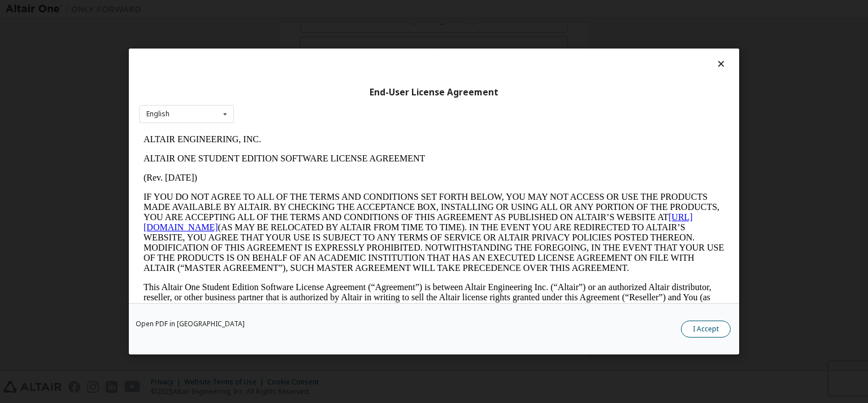 This screenshot has height=403, width=868. Describe the element at coordinates (295, 29) in the screenshot. I see `p: ALTAIR ONE STUDENT EDITION SOFTWARE LICENSE AGREEMENT` at that location.